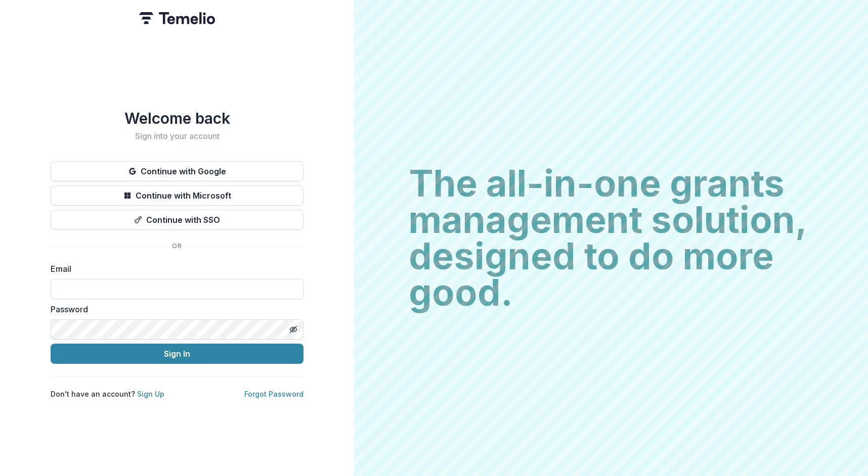 This screenshot has width=868, height=476. Describe the element at coordinates (174, 269) in the screenshot. I see `label: Email` at that location.